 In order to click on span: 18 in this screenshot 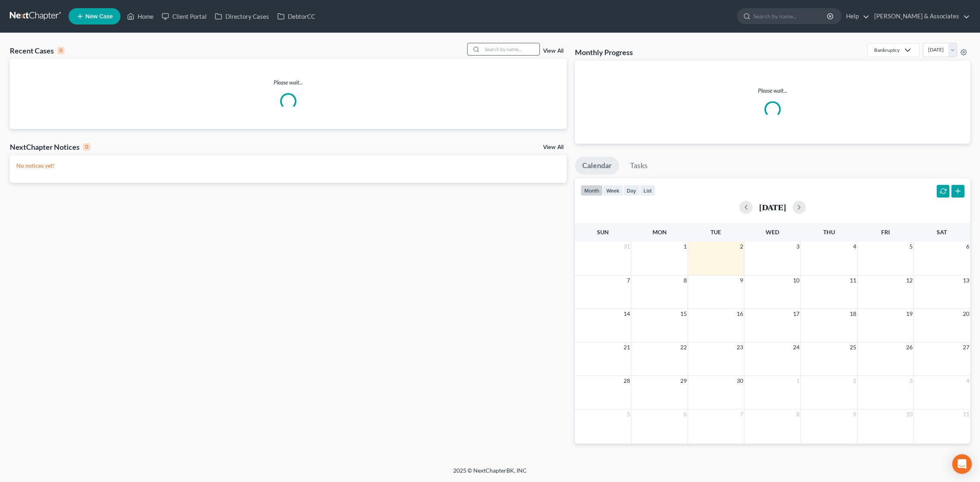, I will do `click(853, 314)`.